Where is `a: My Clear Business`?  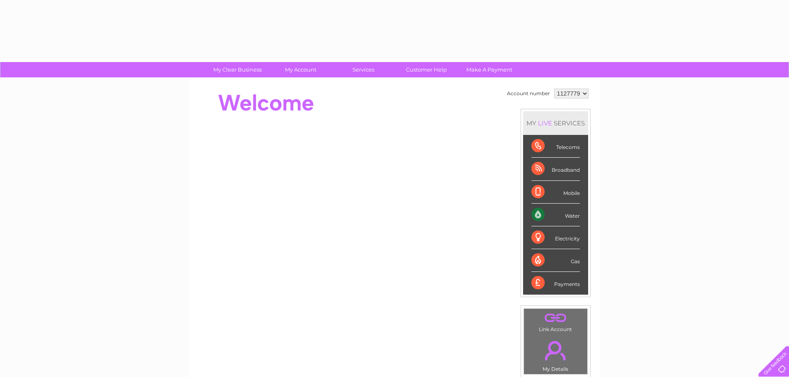 a: My Clear Business is located at coordinates (237, 70).